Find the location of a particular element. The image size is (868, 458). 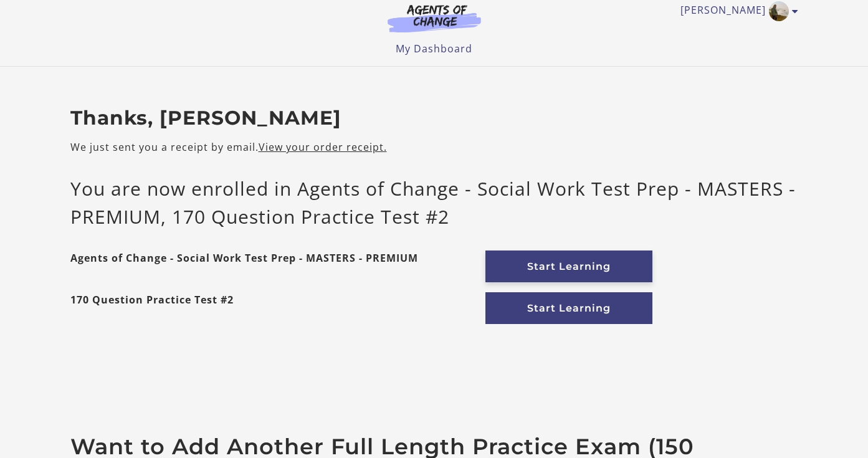

strong: Agents of Change - Social Work Test Prep - MASTERS - PREMIUM is located at coordinates (245, 267).